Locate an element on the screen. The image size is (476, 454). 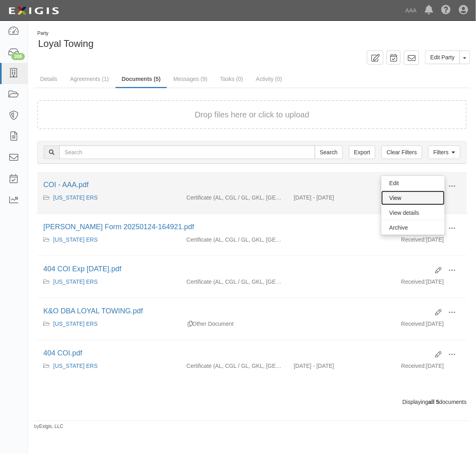
div: K&O DBA LOYAL TOWING.pdf is located at coordinates (236, 312).